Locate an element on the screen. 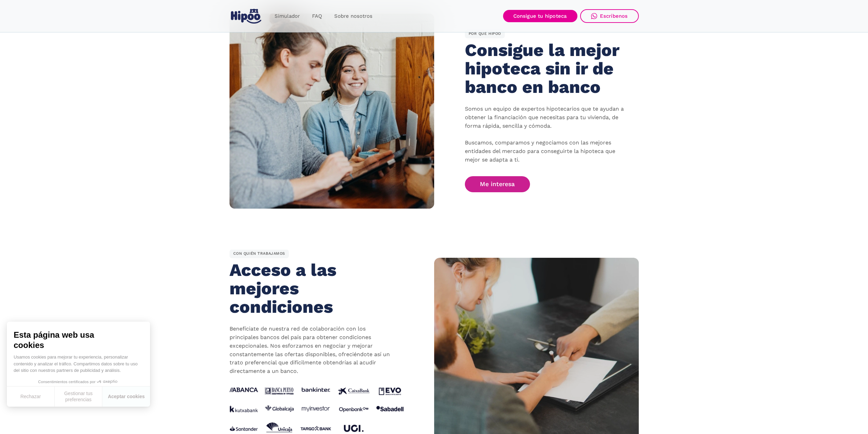  a: Me interesa is located at coordinates (497, 184).